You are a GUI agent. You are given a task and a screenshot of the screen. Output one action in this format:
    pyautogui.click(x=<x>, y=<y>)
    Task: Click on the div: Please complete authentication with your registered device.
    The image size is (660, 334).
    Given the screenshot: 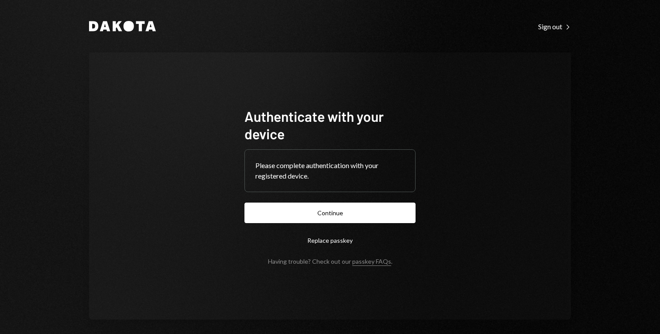 What is the action you would take?
    pyautogui.click(x=330, y=171)
    